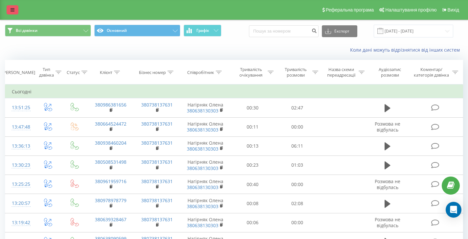 This screenshot has height=239, width=468. Describe the element at coordinates (106, 72) in the screenshot. I see `div: Клієнт` at that location.